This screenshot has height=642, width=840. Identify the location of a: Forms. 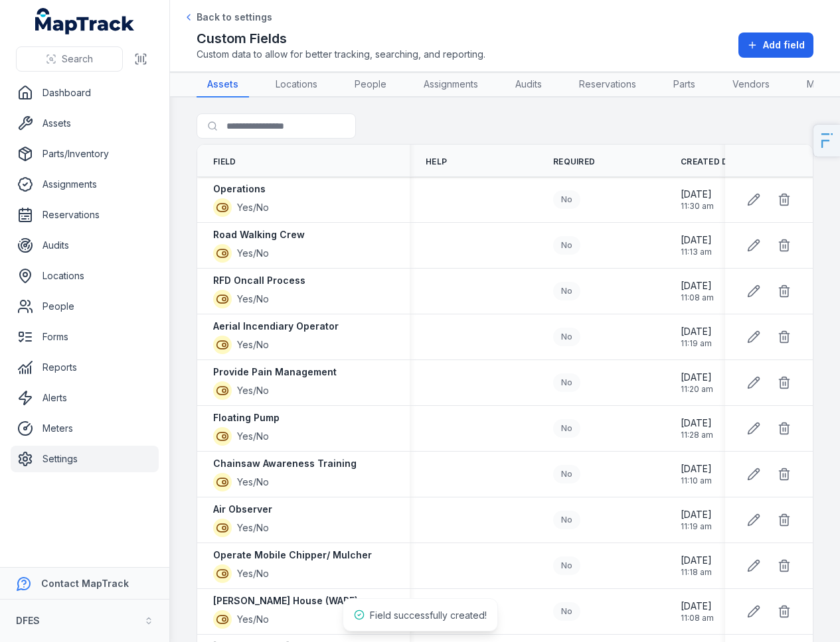
(84, 337).